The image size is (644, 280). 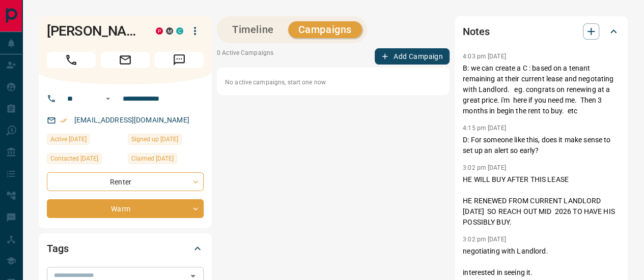 What do you see at coordinates (64, 121) in the screenshot?
I see `svg: Email Verified` at bounding box center [64, 121].